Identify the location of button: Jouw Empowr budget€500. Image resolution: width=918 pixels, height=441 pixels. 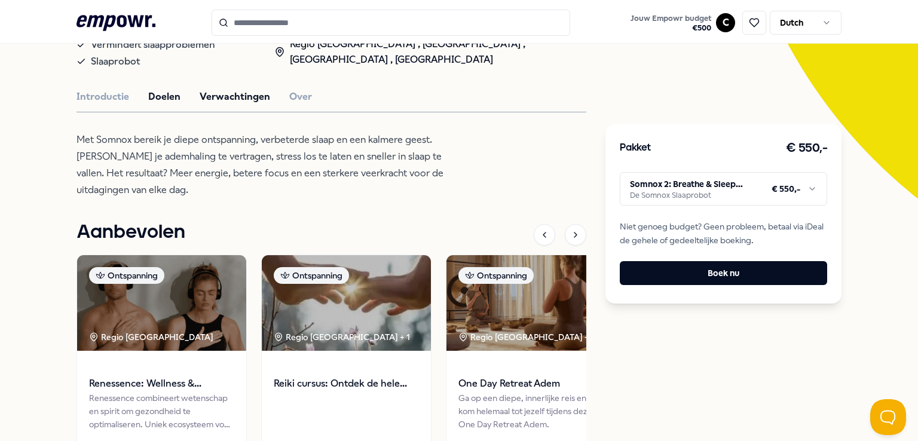
(670, 23).